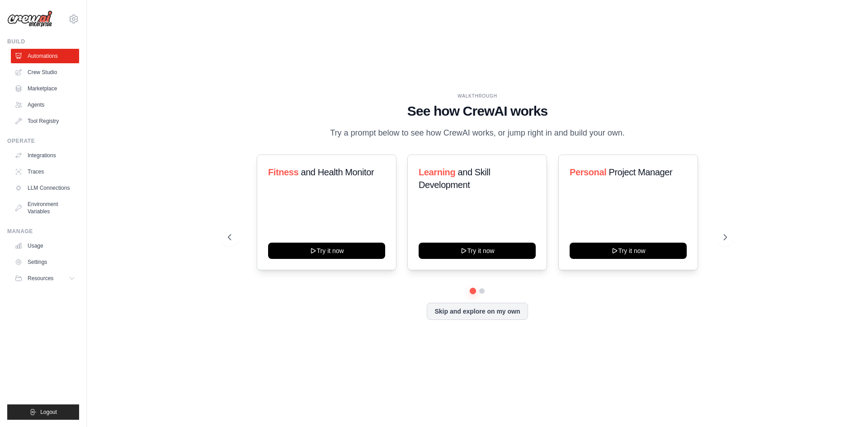  What do you see at coordinates (48, 412) in the screenshot?
I see `span: Logout` at bounding box center [48, 412].